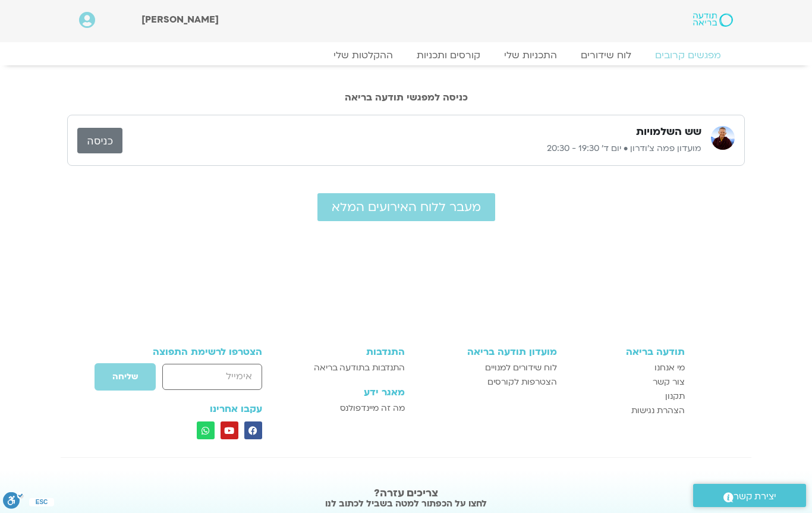 The image size is (812, 513). I want to click on input: אימייל, so click(212, 376).